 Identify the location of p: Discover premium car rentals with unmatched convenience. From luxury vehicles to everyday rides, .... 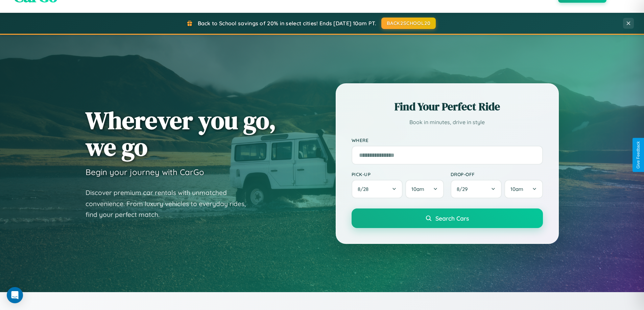
(170, 204).